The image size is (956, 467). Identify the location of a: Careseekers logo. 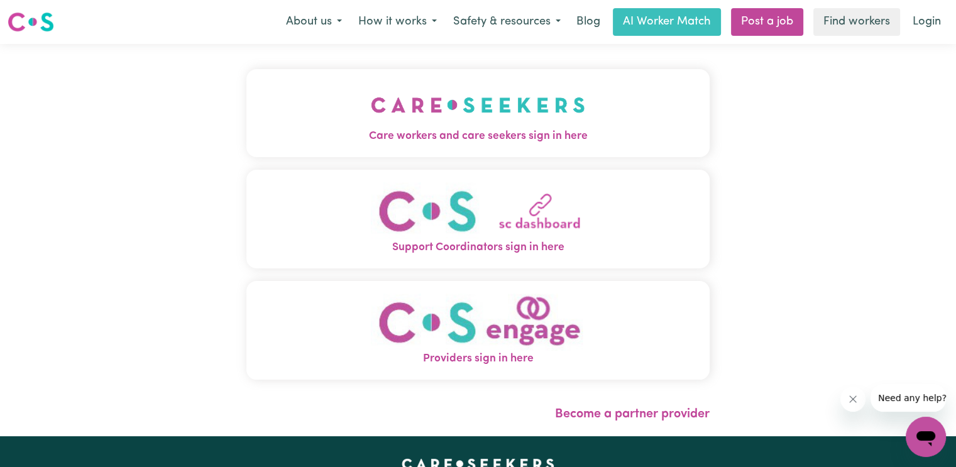
(31, 22).